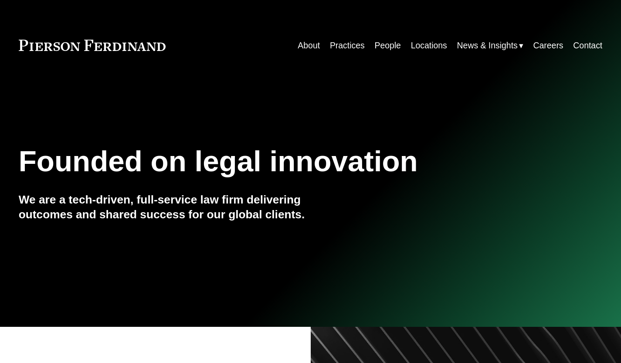  Describe the element at coordinates (262, 161) in the screenshot. I see `h1: Founded on legal innovation` at that location.